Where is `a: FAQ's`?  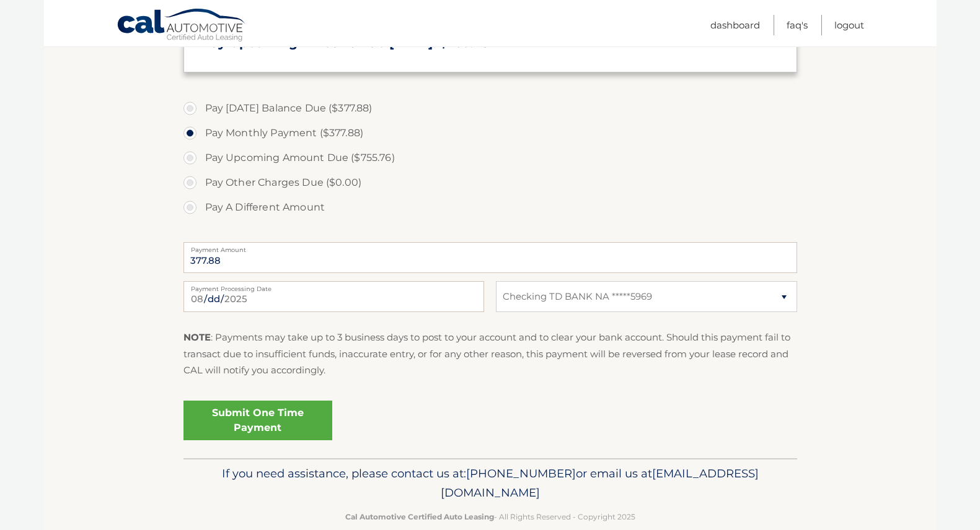
a: FAQ's is located at coordinates (798, 25).